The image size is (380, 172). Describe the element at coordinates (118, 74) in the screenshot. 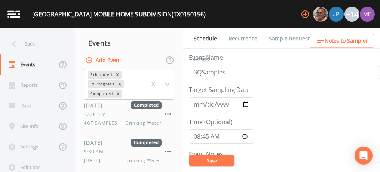

I see `div: Remove Scheduled` at that location.